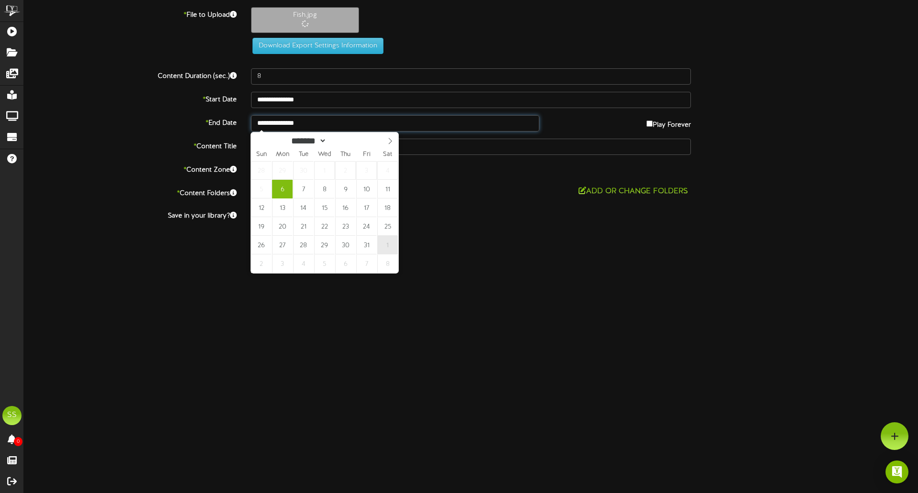 The height and width of the screenshot is (493, 918). Describe the element at coordinates (345, 189) in the screenshot. I see `span: October 9, 2025` at that location.